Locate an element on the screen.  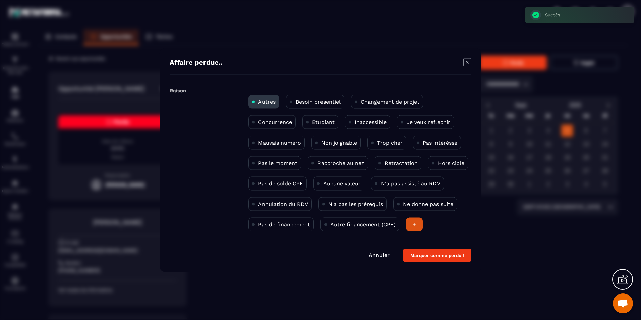
p: Mauvais numéro is located at coordinates (280, 143).